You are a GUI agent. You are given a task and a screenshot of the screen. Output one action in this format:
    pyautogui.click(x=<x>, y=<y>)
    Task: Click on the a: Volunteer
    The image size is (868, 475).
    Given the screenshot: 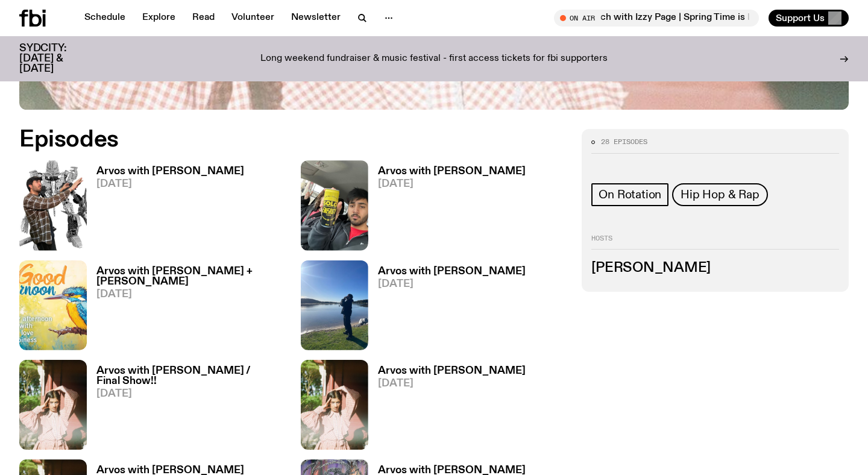 What is the action you would take?
    pyautogui.click(x=253, y=18)
    